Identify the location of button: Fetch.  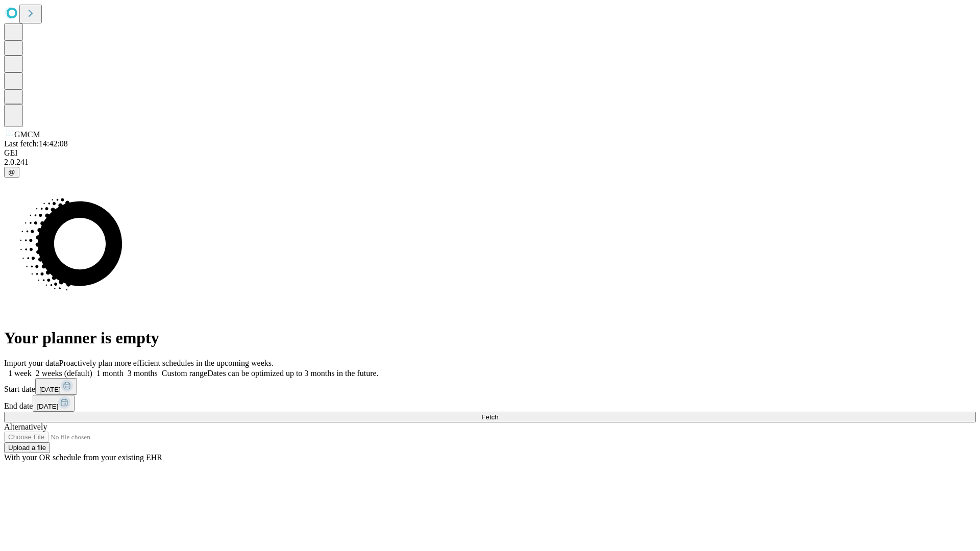
(490, 417).